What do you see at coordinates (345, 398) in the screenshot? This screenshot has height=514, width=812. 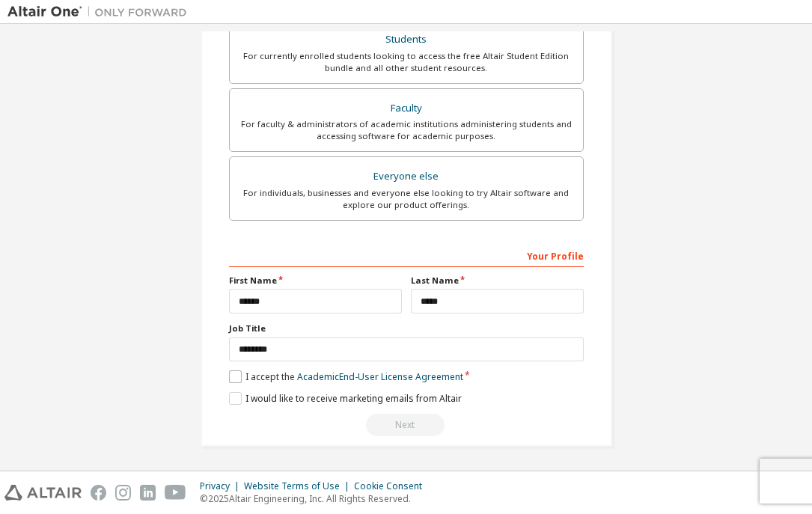 I see `label: I would like to receive marketing emails from Altair` at bounding box center [345, 398].